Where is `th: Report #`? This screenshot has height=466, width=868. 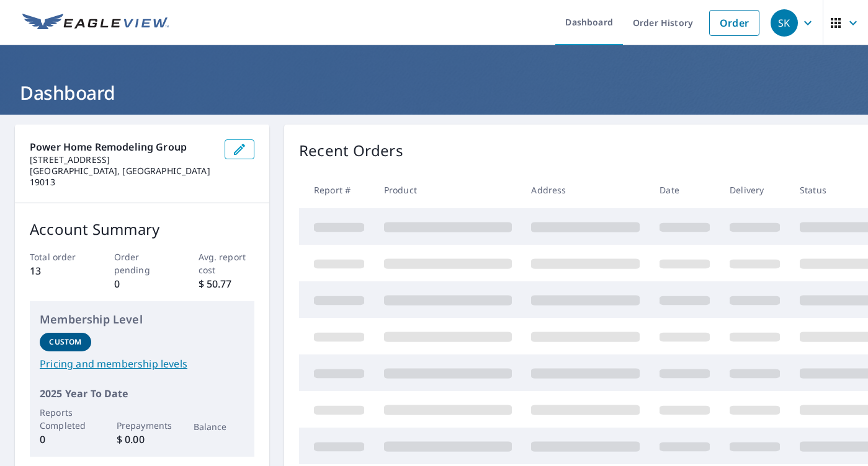 th: Report # is located at coordinates (336, 190).